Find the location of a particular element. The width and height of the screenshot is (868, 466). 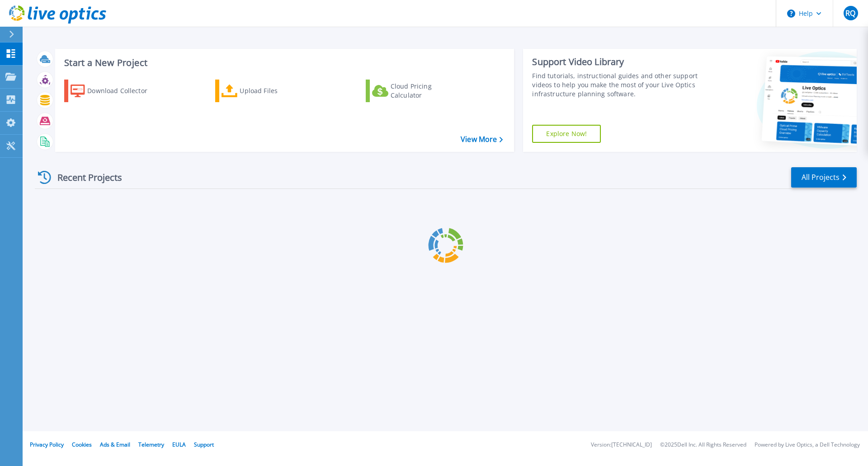

a: Ads & Email is located at coordinates (115, 444).